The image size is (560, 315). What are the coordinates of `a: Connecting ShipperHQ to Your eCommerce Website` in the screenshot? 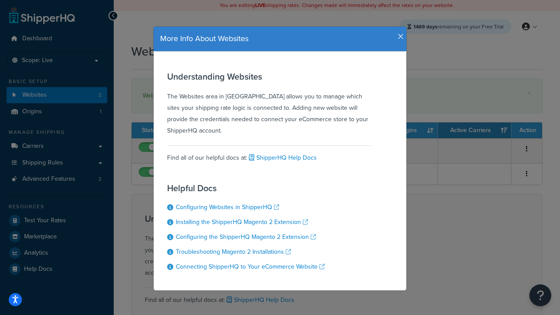 It's located at (250, 266).